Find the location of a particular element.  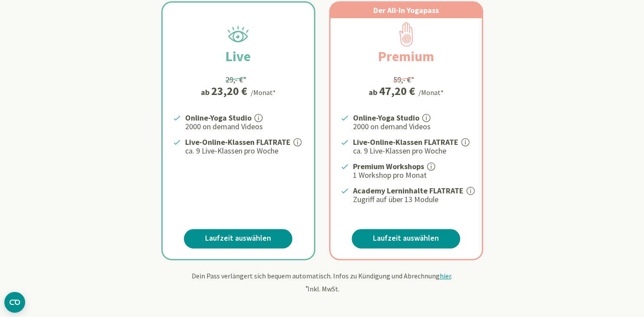

strong: Premium Workshops is located at coordinates (389, 166).